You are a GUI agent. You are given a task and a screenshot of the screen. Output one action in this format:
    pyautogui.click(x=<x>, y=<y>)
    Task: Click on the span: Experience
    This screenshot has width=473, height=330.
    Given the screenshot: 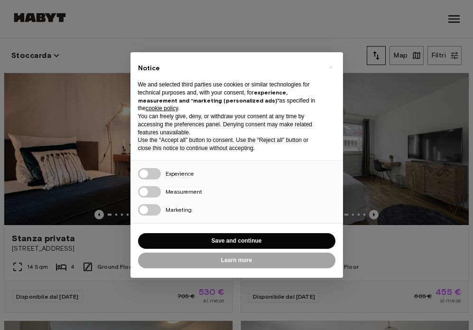 What is the action you would take?
    pyautogui.click(x=180, y=173)
    